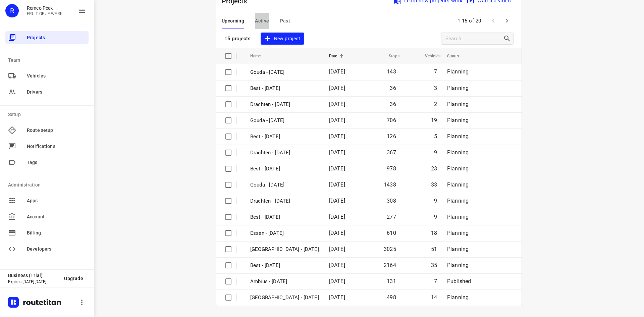 This screenshot has width=644, height=317. What do you see at coordinates (284, 297) in the screenshot?
I see `p: Antwerpen - Monday` at bounding box center [284, 297].